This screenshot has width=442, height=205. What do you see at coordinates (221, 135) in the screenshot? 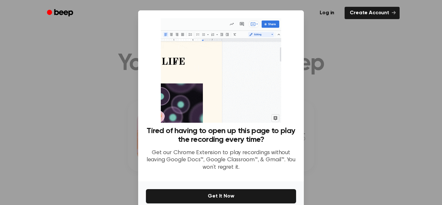
I see `h3: Tired of having to open up this page to play the recording every time?` at bounding box center [221, 135].